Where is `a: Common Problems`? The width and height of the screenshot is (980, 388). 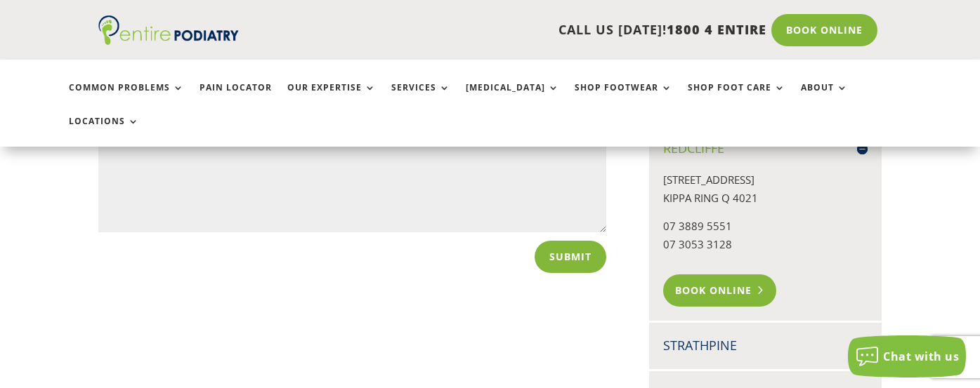 a: Common Problems is located at coordinates (126, 98).